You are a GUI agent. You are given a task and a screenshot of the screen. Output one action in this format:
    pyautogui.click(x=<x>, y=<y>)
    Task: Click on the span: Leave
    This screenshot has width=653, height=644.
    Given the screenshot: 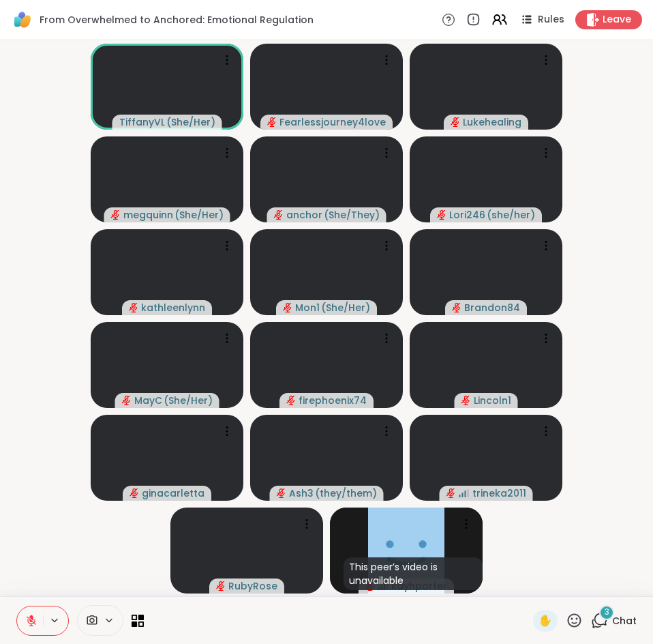 What is the action you would take?
    pyautogui.click(x=617, y=20)
    